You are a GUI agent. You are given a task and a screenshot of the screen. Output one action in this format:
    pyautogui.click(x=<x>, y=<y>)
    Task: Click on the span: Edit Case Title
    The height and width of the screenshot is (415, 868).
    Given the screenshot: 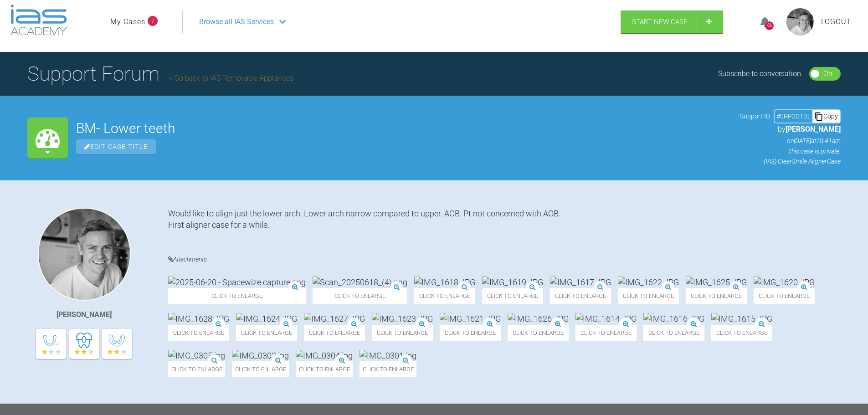 What is the action you would take?
    pyautogui.click(x=116, y=147)
    